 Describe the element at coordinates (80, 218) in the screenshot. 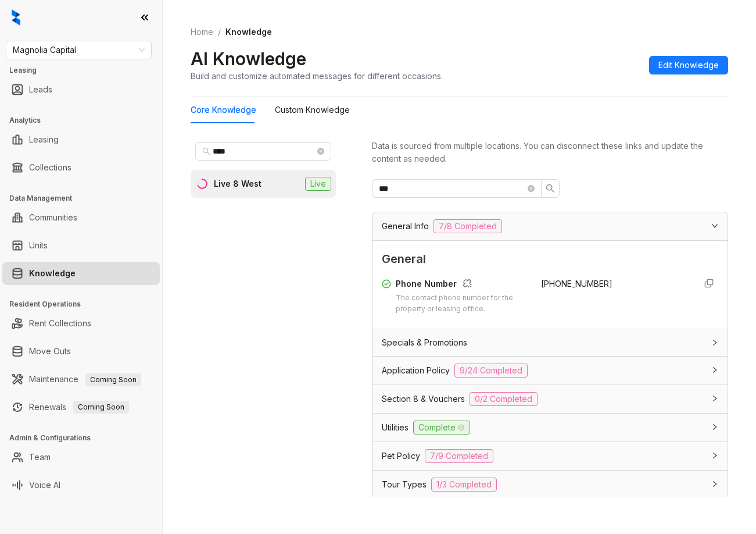

I see `li: Communities` at that location.